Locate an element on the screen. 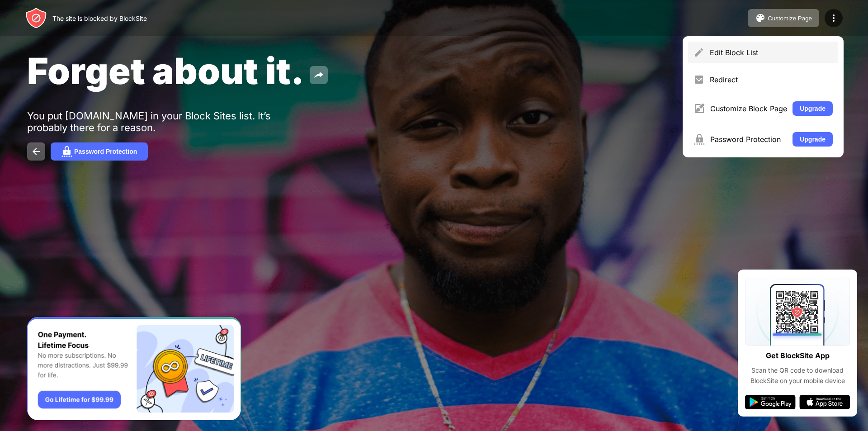  img: share.svg is located at coordinates (319, 75).